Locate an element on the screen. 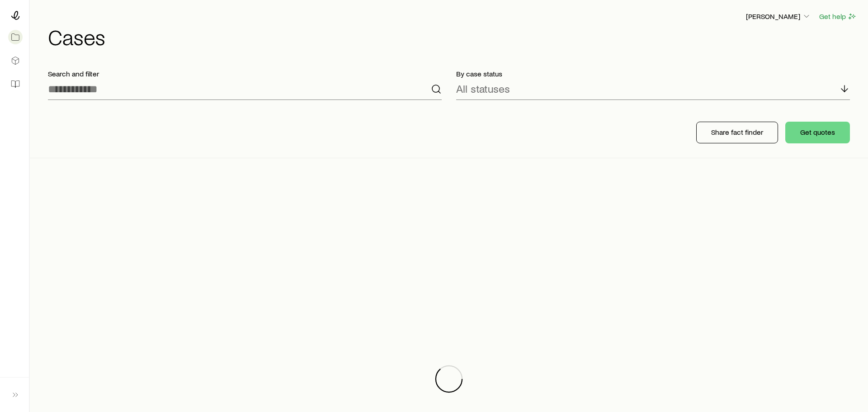  p: Search and filter is located at coordinates (245, 73).